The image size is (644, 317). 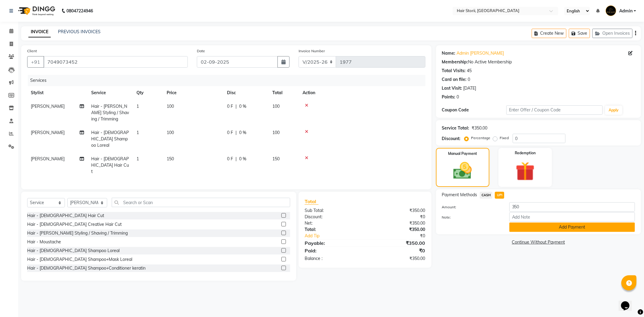 What do you see at coordinates (332, 230) in the screenshot?
I see `div: Total:` at bounding box center [332, 230].